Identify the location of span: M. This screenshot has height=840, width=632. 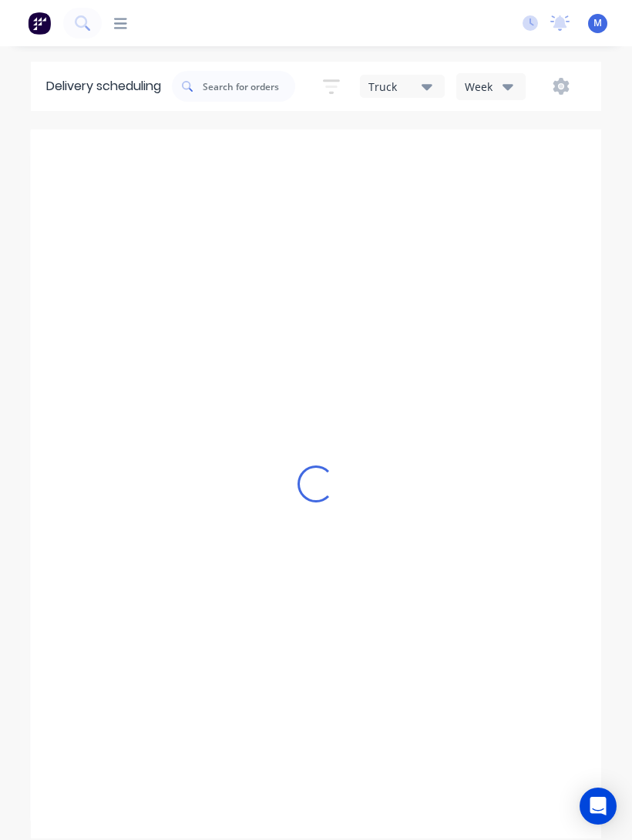
(597, 23).